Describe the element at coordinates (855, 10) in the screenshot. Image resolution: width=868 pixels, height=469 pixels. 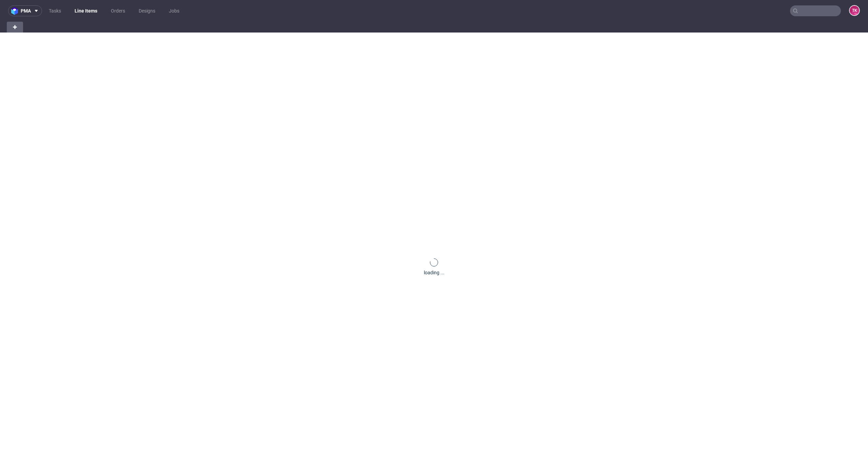
I see `figcaption: TK` at that location.